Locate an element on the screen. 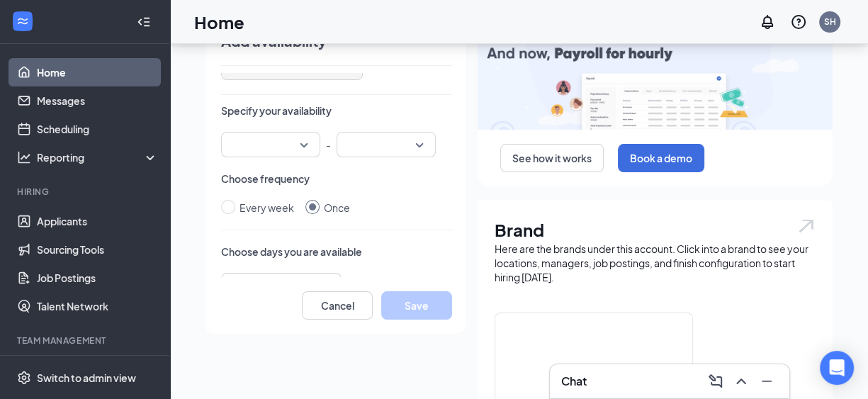 The width and height of the screenshot is (868, 399). svg: ChevronUp is located at coordinates (741, 381).